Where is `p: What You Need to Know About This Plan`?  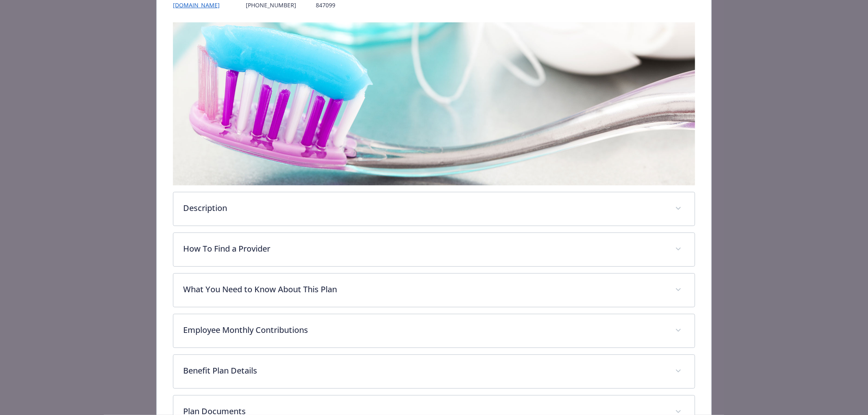 p: What You Need to Know About This Plan is located at coordinates (424, 290).